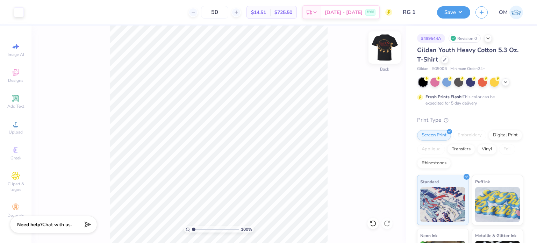 The image size is (537, 243). I want to click on strong: Need help?, so click(30, 224).